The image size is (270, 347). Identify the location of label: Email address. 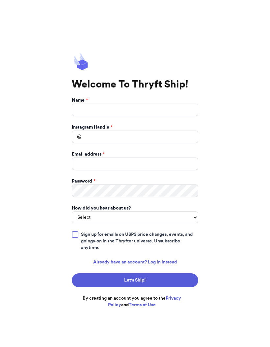
(88, 154).